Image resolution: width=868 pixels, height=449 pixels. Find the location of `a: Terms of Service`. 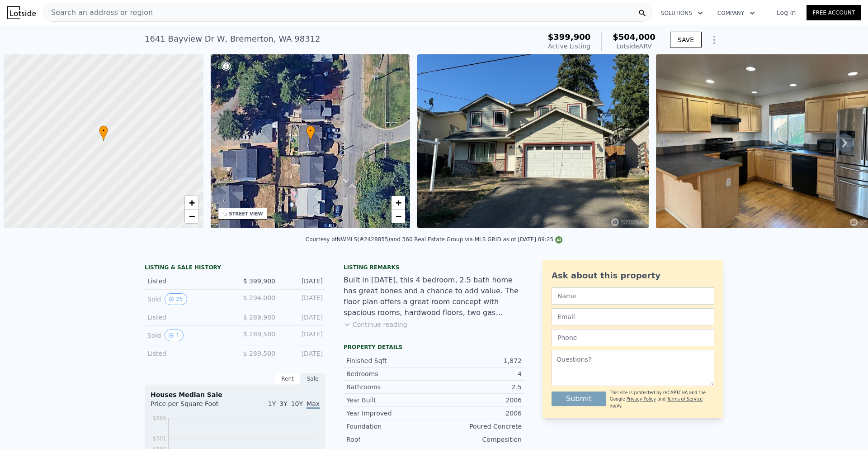

a: Terms of Service is located at coordinates (684, 399).